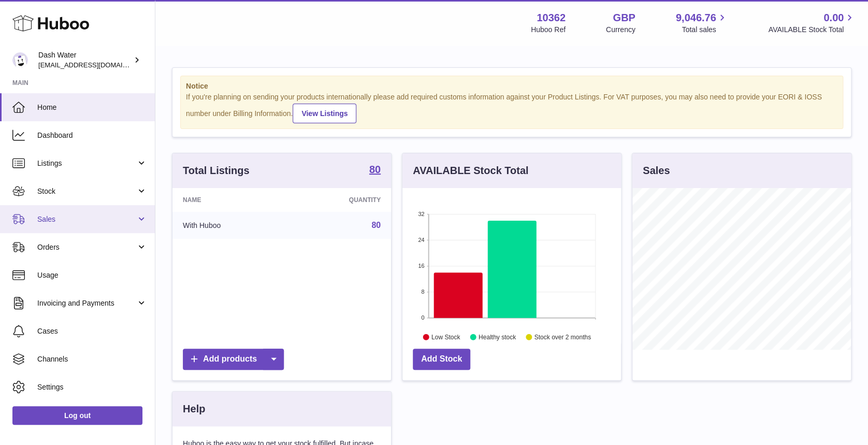 The image size is (868, 445). What do you see at coordinates (92, 331) in the screenshot?
I see `span: Cases` at bounding box center [92, 331].